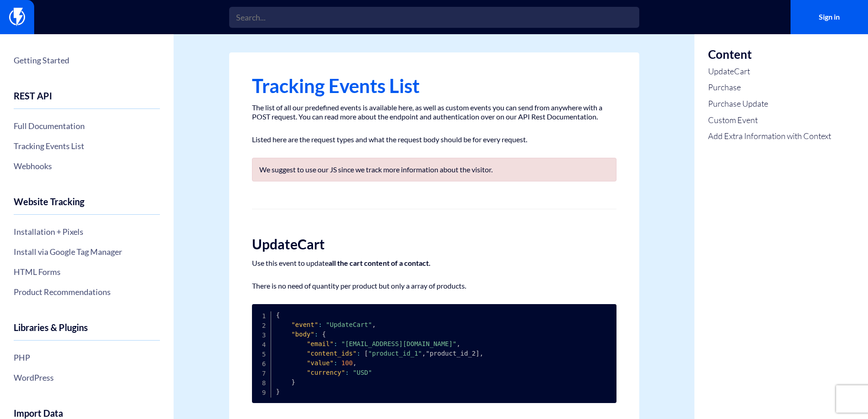  I want to click on a: PHP, so click(87, 357).